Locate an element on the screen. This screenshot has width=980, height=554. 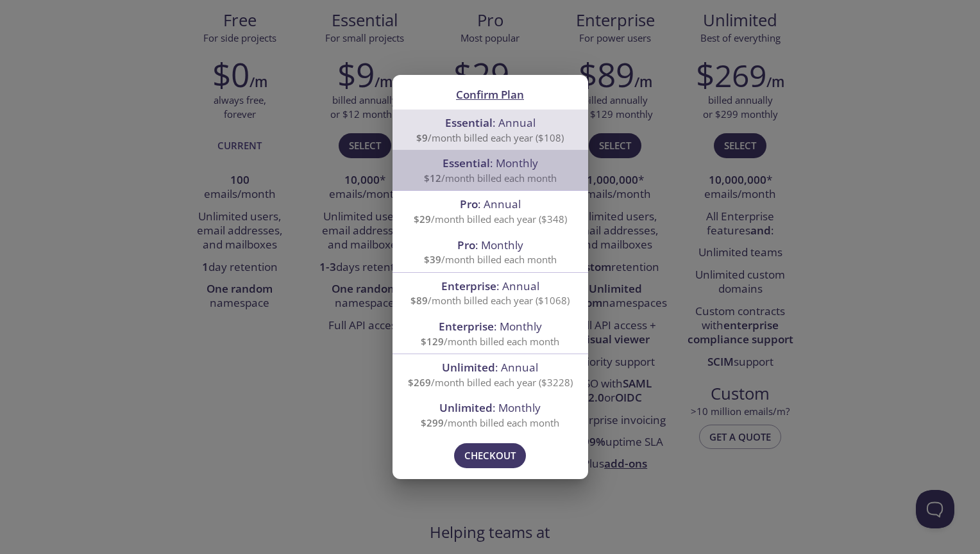
ul: confirm plan selection is located at coordinates (490, 272).